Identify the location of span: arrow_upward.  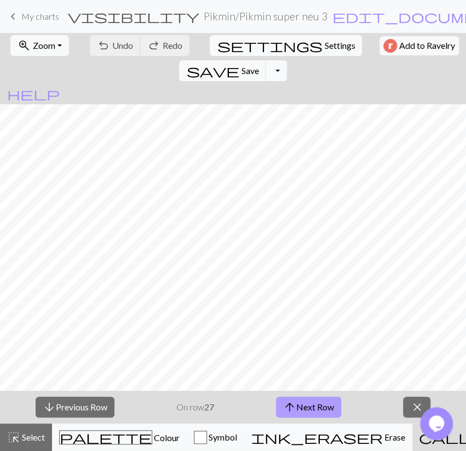
(290, 407).